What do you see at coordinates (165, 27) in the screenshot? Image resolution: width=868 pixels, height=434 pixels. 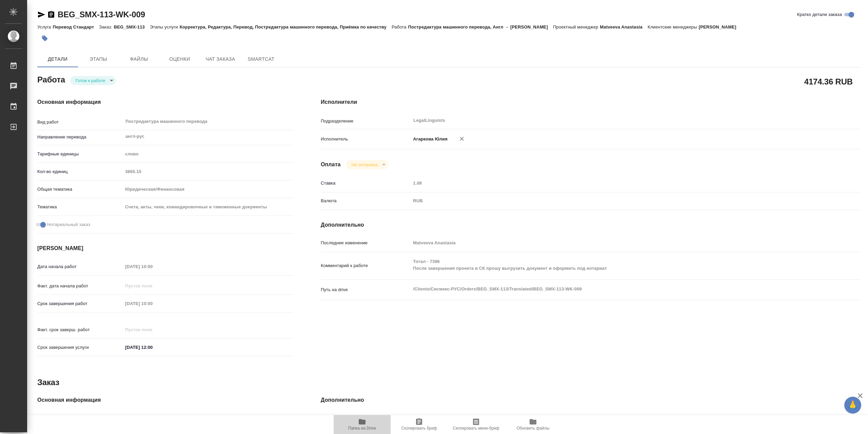 I see `p: Этапы услуги` at bounding box center [165, 27].